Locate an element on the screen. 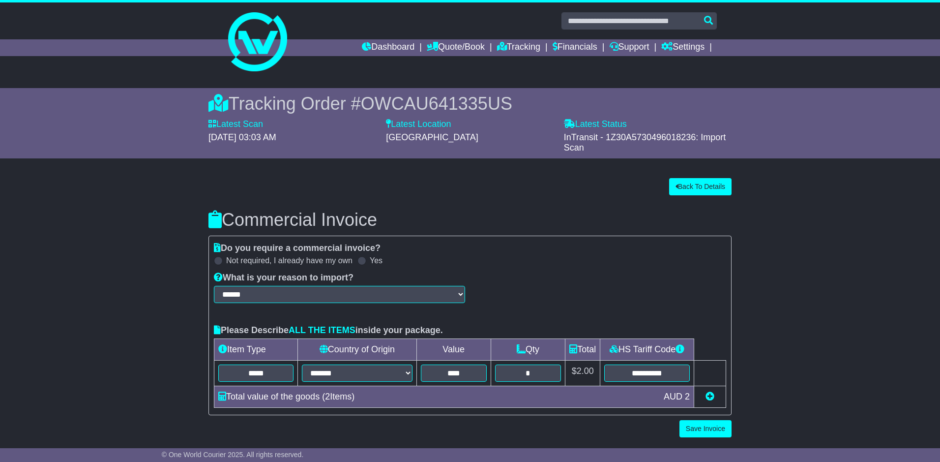 The image size is (940, 462). td: HS Tariff Code is located at coordinates (647, 349).